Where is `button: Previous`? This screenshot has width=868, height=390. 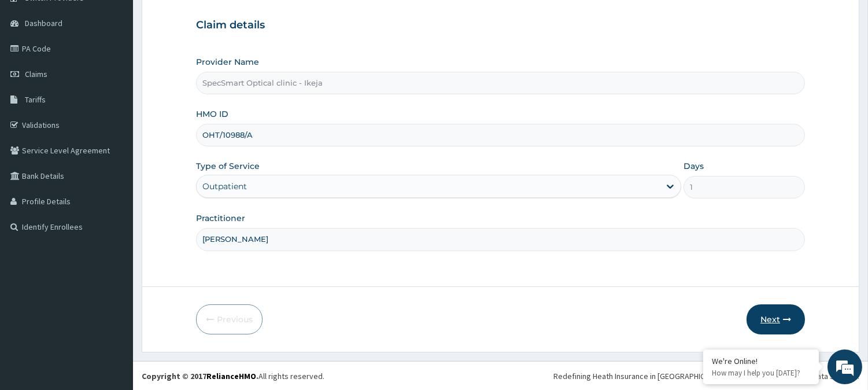 button: Previous is located at coordinates (229, 319).